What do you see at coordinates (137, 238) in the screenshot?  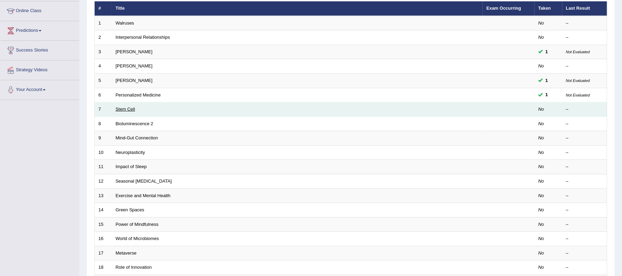 I see `a: World of Microbiomes` at bounding box center [137, 238].